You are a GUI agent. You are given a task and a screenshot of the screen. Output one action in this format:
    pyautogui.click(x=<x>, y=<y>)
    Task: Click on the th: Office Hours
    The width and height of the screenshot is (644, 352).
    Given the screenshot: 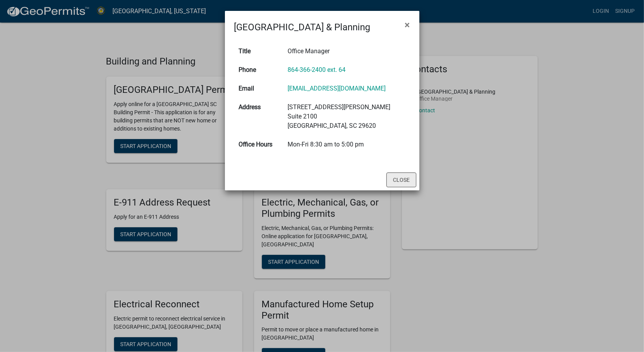 What is the action you would take?
    pyautogui.click(x=259, y=144)
    